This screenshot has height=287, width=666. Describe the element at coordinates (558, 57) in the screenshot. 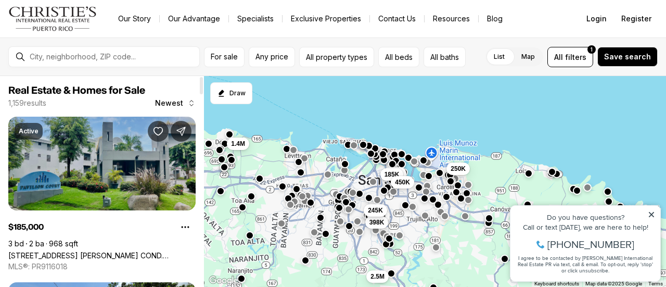

I see `span: All` at that location.